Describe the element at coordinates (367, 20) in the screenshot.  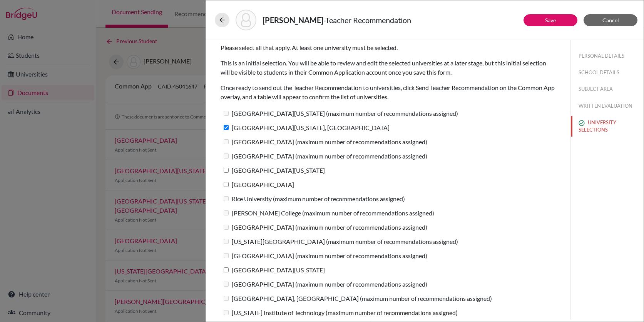
I see `span: - Teacher Recommendation` at that location.